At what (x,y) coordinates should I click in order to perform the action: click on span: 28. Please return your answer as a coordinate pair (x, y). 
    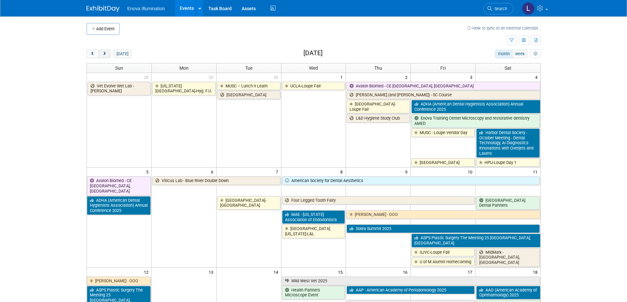
    Looking at the image, I should click on (147, 77).